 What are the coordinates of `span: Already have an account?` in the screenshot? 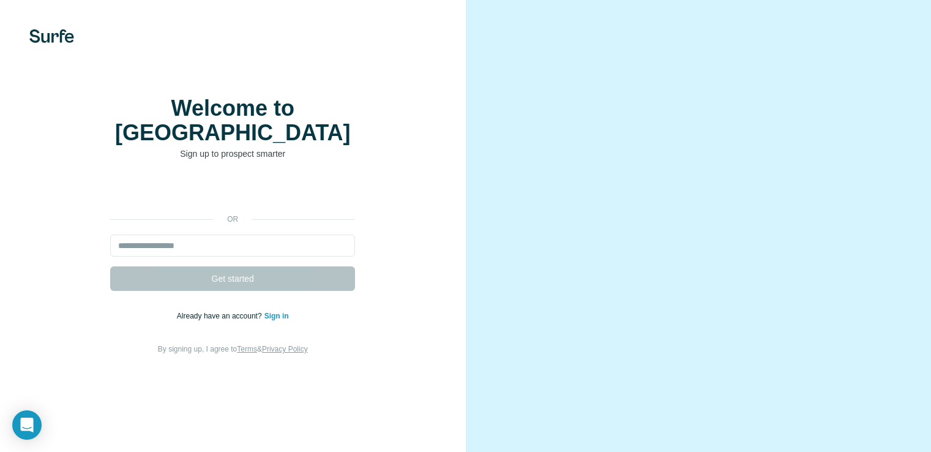 It's located at (220, 316).